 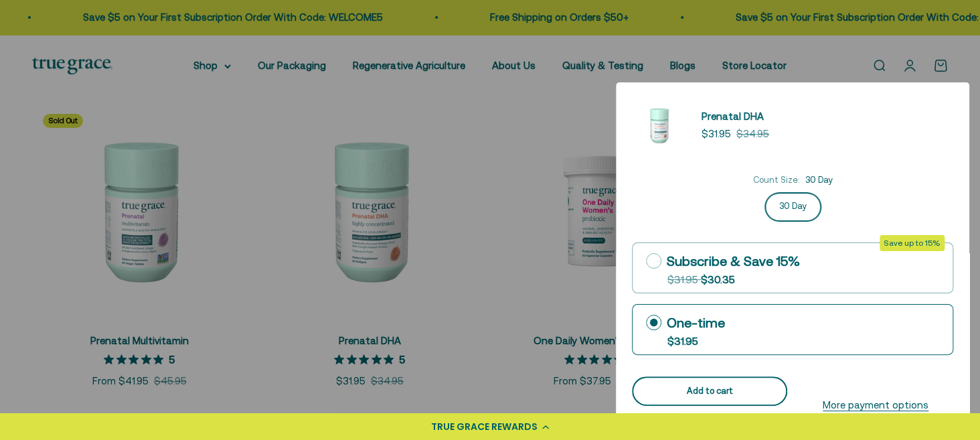 I want to click on sale-price: $31.95, so click(x=716, y=134).